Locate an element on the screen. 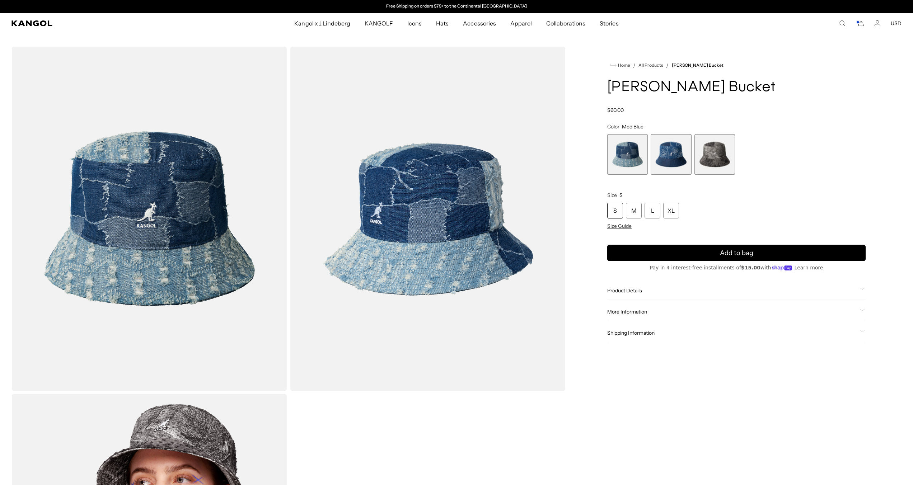 This screenshot has height=485, width=913. button: Cart is located at coordinates (860, 23).